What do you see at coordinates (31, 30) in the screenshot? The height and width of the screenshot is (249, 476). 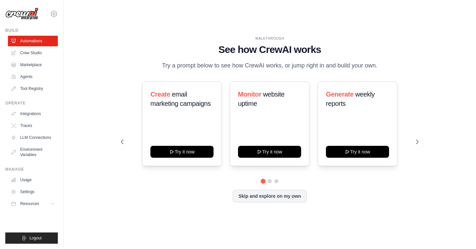 I see `div: Build` at bounding box center [31, 30].